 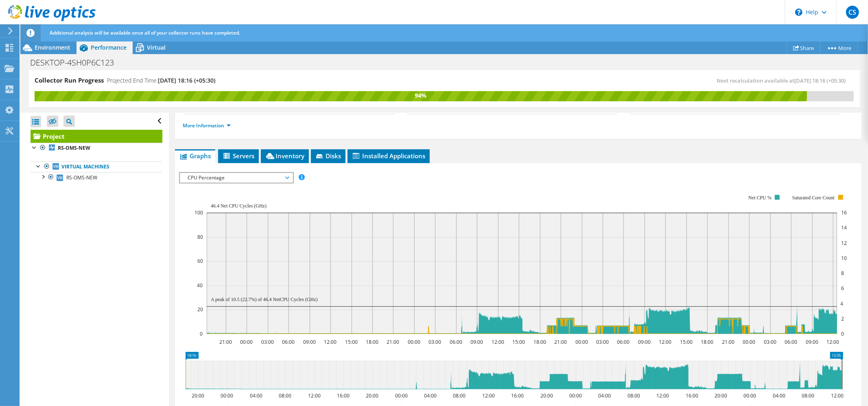 I want to click on text: 14, so click(x=844, y=227).